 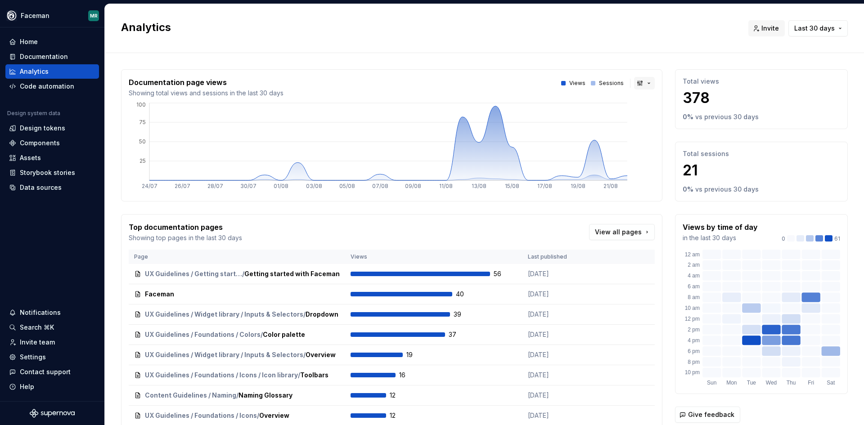 What do you see at coordinates (413, 186) in the screenshot?
I see `tspan: 09/08` at bounding box center [413, 186].